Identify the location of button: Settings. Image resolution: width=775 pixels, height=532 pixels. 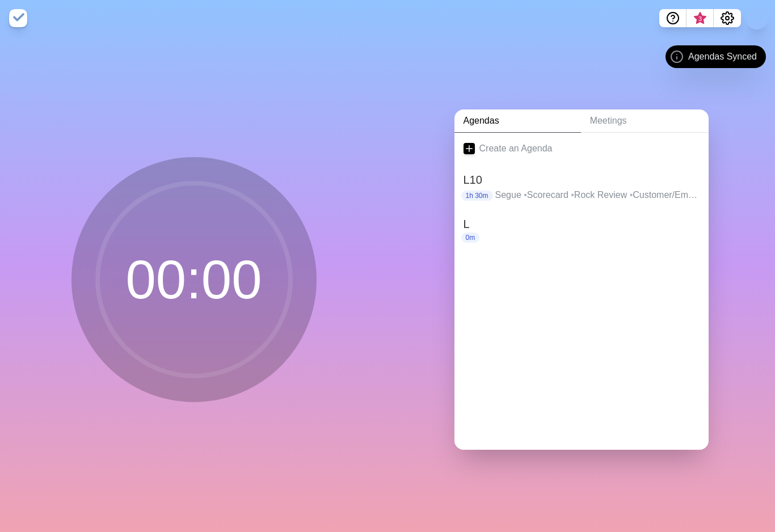
(727, 18).